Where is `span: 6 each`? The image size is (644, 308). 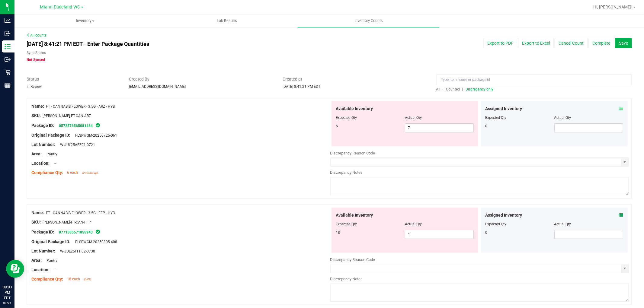
span: 6 each is located at coordinates (73, 172).